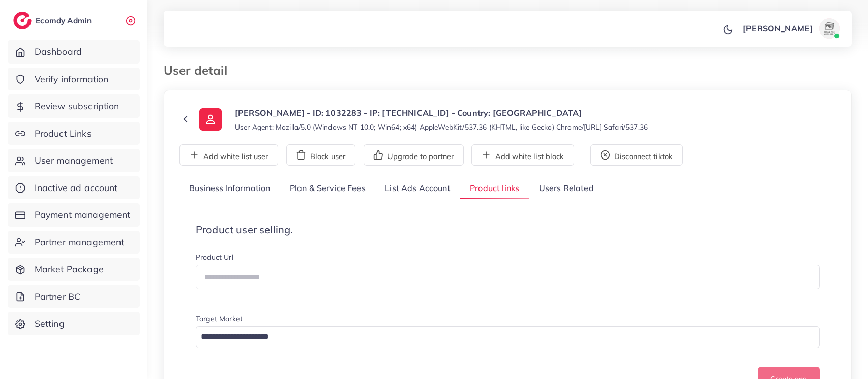  What do you see at coordinates (211, 119) in the screenshot?
I see `img: ic-user-info.36bf1079.svg` at bounding box center [211, 119].